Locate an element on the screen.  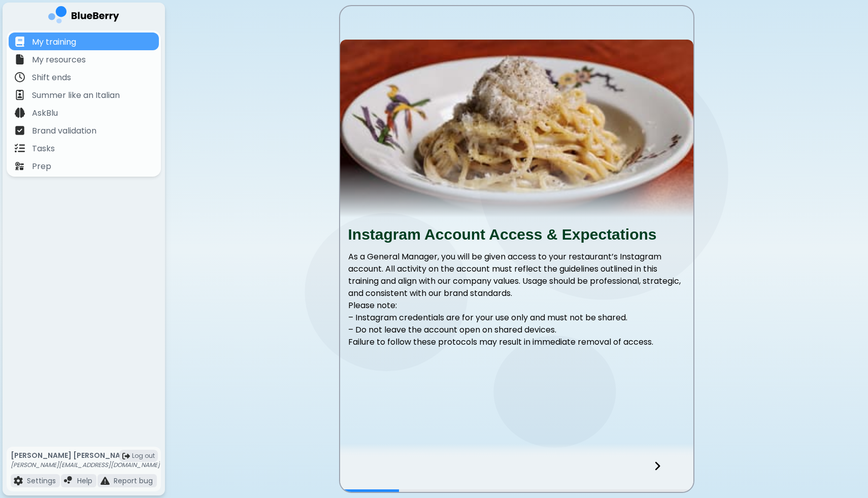
p: Failure to follow these protocols may result in immediate removal of access. is located at coordinates (517, 342).